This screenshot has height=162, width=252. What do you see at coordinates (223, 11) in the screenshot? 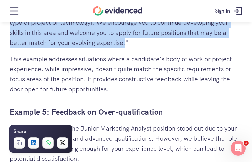
I see `p: Sign In` at bounding box center [223, 11].